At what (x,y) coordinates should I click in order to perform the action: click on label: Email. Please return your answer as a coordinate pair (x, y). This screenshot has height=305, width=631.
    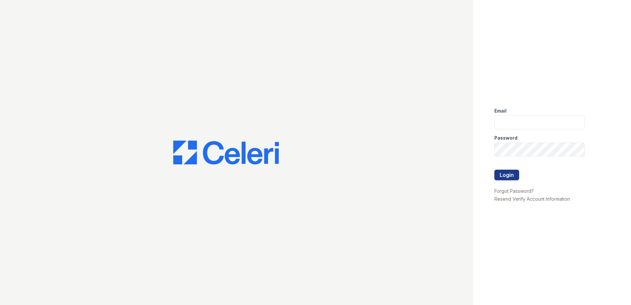
    Looking at the image, I should click on (501, 111).